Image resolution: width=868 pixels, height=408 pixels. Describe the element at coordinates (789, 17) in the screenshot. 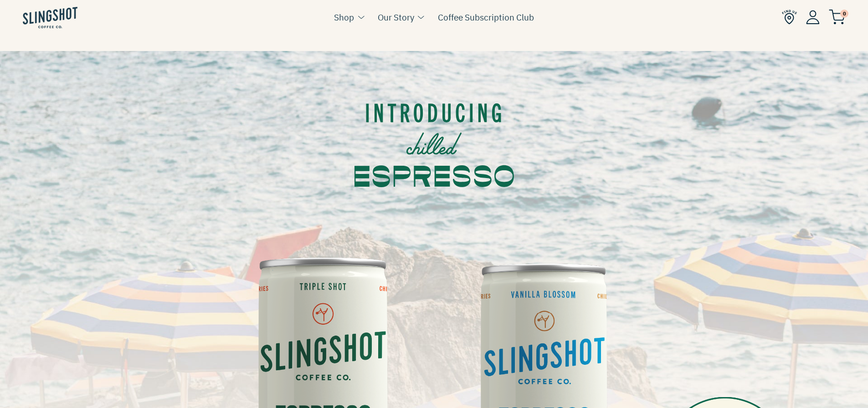

I see `img: Find Us` at that location.